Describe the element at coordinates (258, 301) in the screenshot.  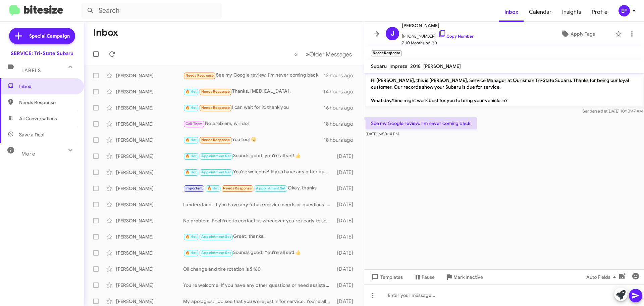
I see `div: My apologies, I do see that you were just in for service. You're all set!` at that location.